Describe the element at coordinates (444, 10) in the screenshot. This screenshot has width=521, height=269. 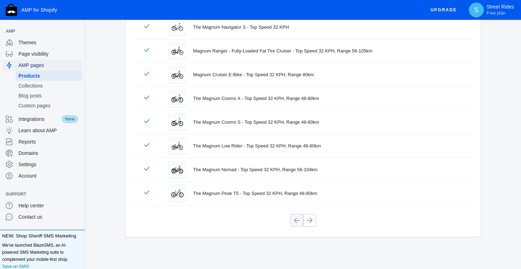
I see `span: Upgrade` at that location.